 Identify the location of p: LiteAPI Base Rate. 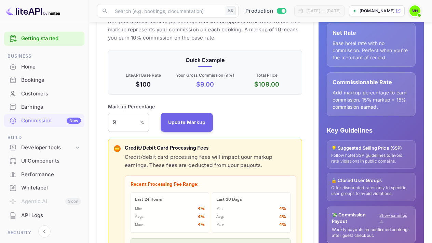
(143, 75).